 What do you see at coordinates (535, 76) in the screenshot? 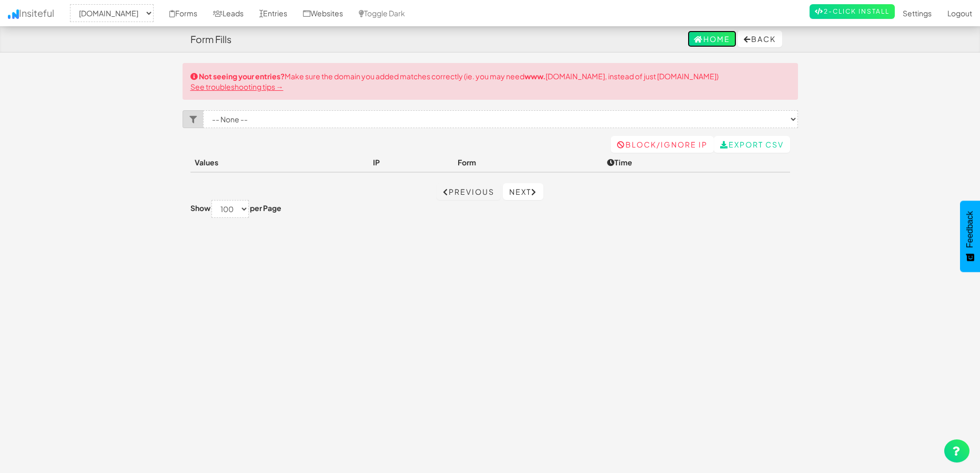
I see `strong: www.` at bounding box center [535, 76].